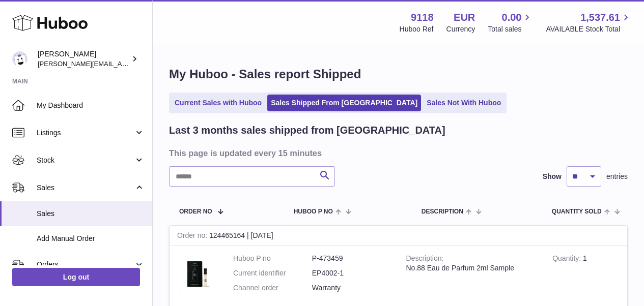 This screenshot has height=306, width=644. What do you see at coordinates (617, 176) in the screenshot?
I see `span: entries` at bounding box center [617, 176].